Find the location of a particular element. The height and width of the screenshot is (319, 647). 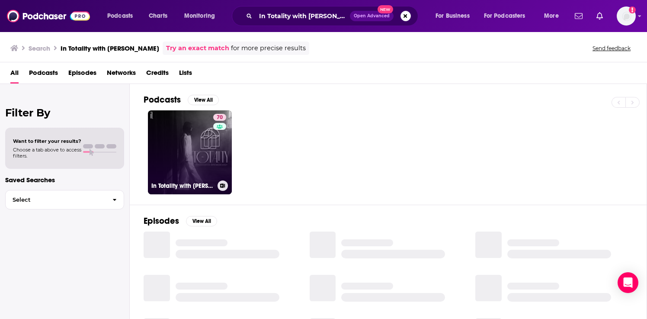

span: Charts is located at coordinates (158, 16).